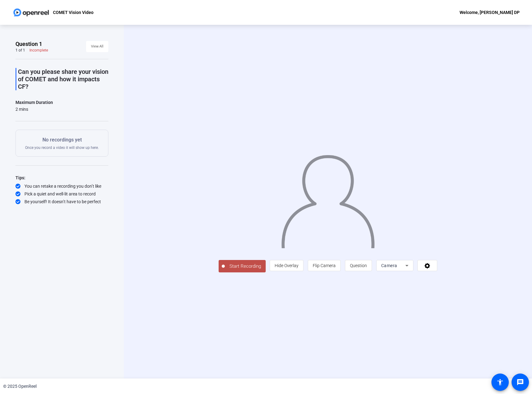 The height and width of the screenshot is (394, 532). I want to click on p: COMET Vision Video, so click(73, 12).